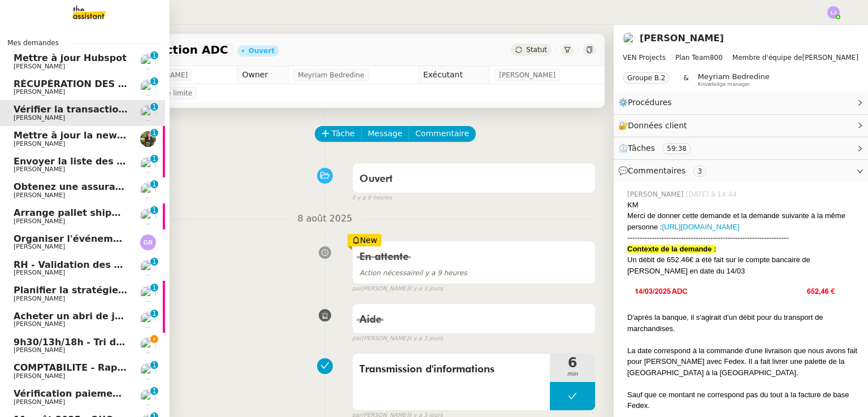 This screenshot has width=868, height=417. What do you see at coordinates (442, 134) in the screenshot?
I see `button: Commentaire` at bounding box center [442, 134].